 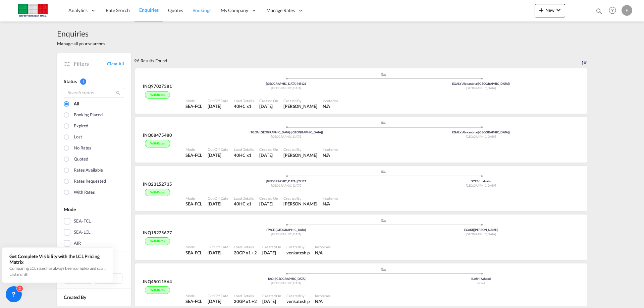 I want to click on div: INQ45011564, so click(x=157, y=281).